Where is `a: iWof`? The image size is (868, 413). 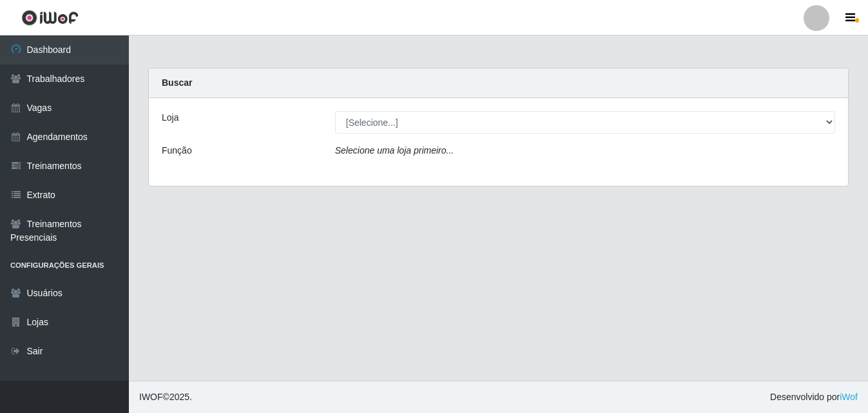 a: iWof is located at coordinates (849, 397).